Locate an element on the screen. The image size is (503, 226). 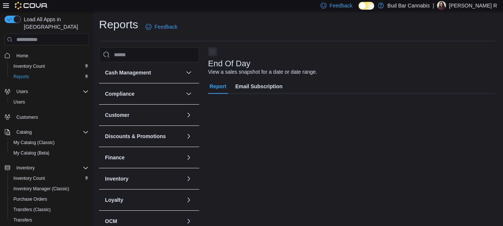
a: Transfers (Classic) is located at coordinates (32, 210).